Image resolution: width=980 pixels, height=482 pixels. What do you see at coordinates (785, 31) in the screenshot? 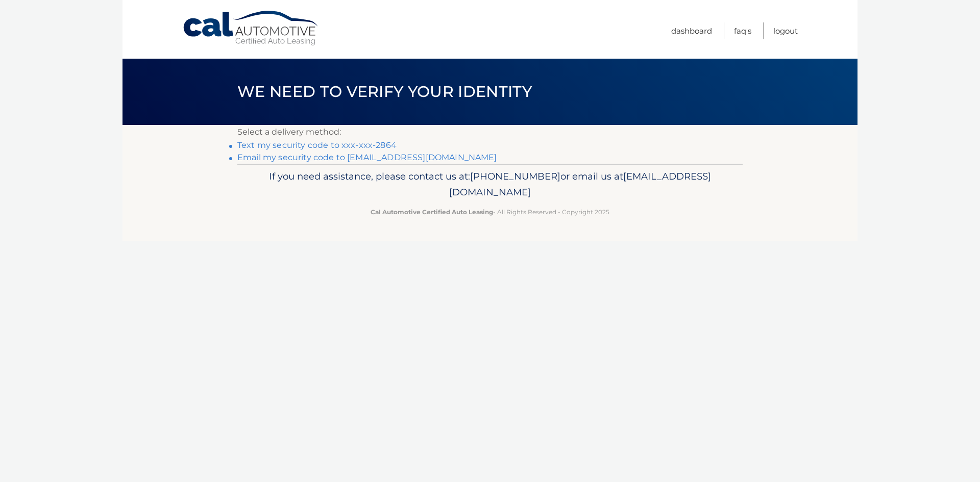
I see `a: Logout` at bounding box center [785, 31].